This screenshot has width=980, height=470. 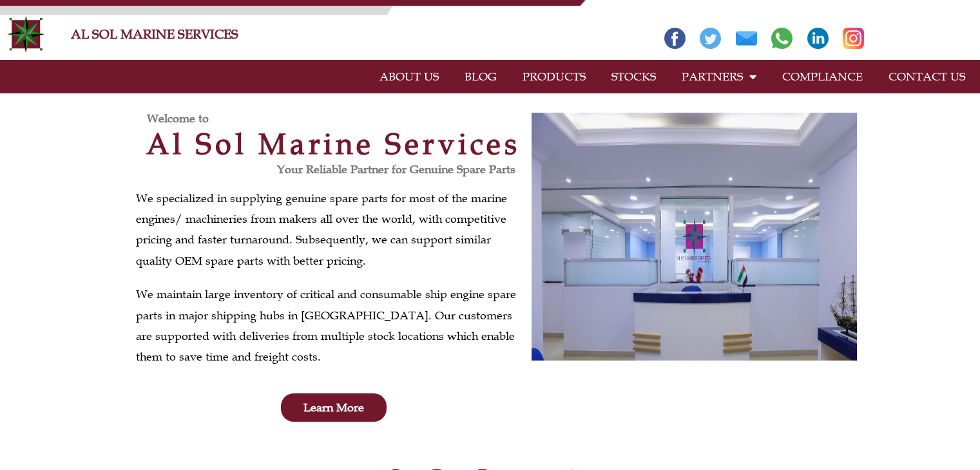 What do you see at coordinates (339, 118) in the screenshot?
I see `h3: Welcome to` at bounding box center [339, 118].